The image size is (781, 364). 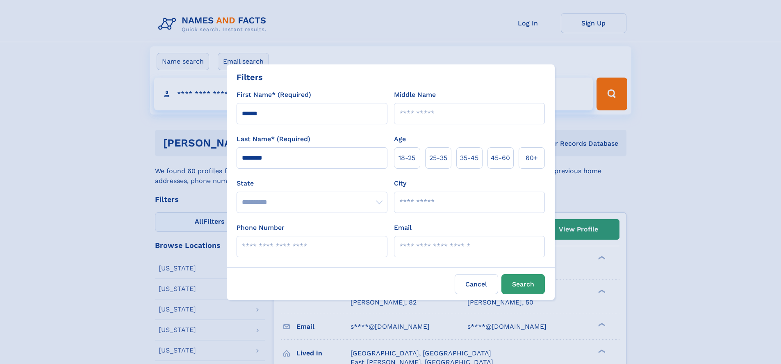 What do you see at coordinates (250, 77) in the screenshot?
I see `div: Filters` at bounding box center [250, 77].